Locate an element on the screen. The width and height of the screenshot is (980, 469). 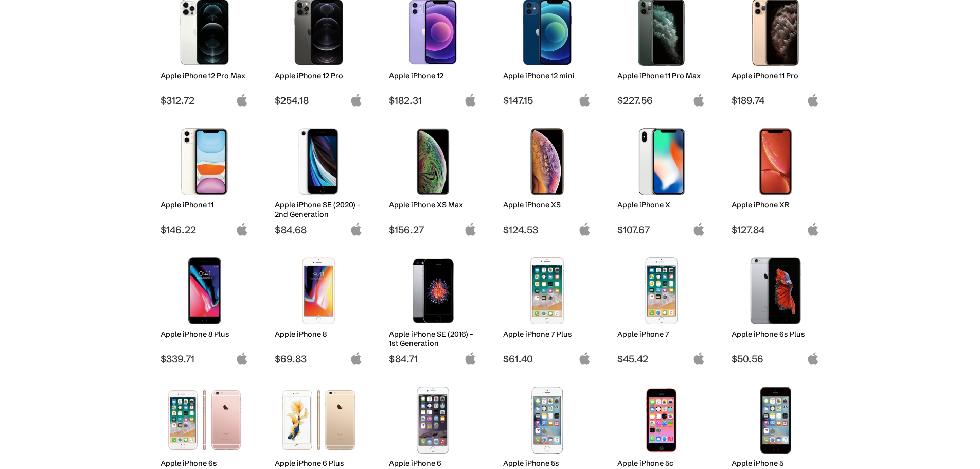
h2: Apple iPhone 12 Pro is located at coordinates (318, 75).